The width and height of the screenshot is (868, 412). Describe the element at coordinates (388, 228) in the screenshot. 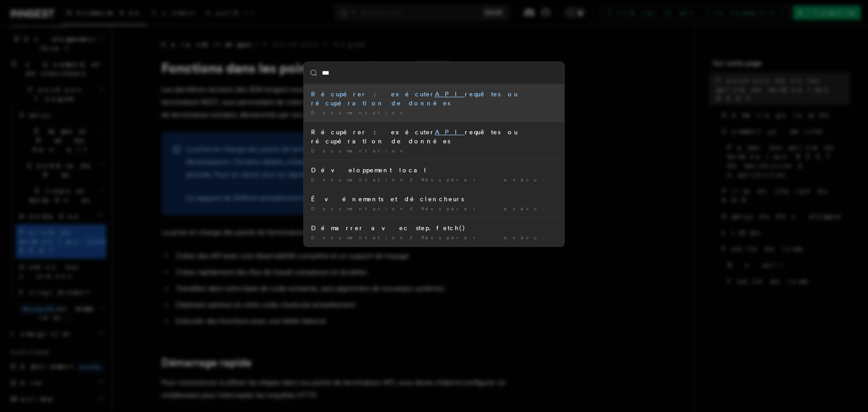

I see `font: Démarrer avec step.fetch()` at that location.